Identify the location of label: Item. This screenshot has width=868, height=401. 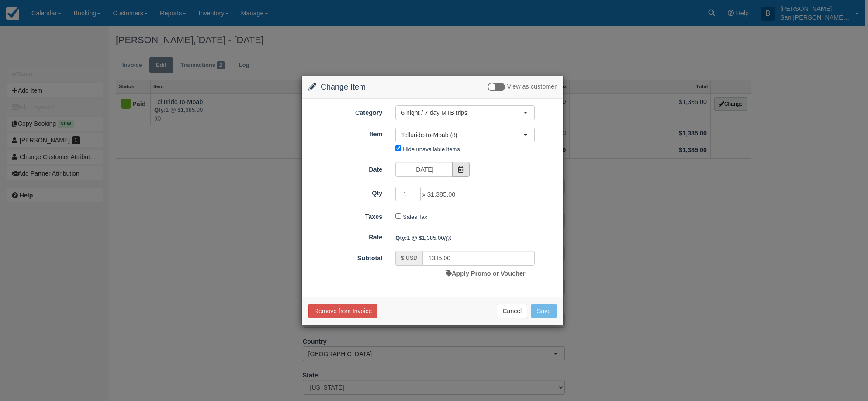
(345, 133).